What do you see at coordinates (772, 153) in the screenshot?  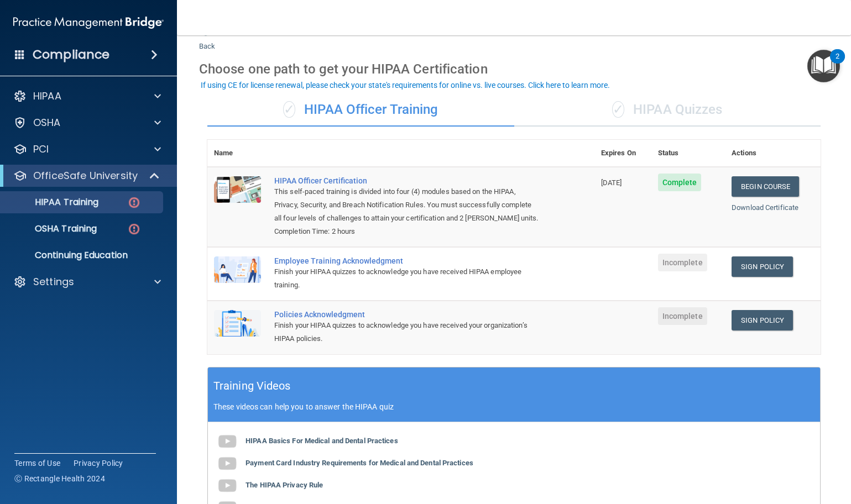 I see `th: Actions` at bounding box center [772, 153].